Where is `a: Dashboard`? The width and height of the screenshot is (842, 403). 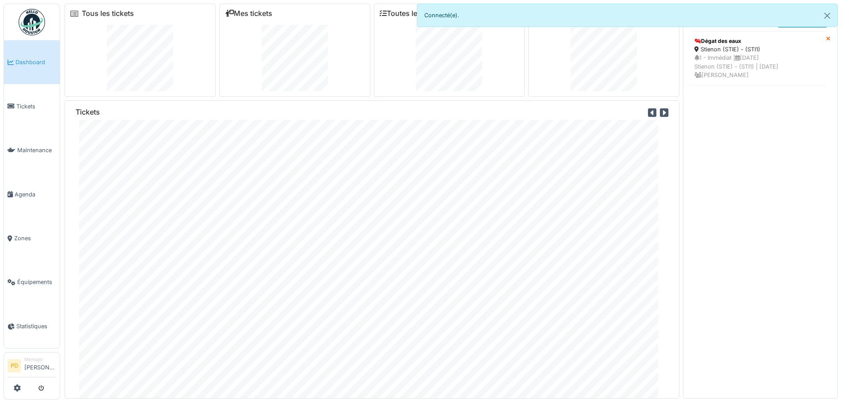 a: Dashboard is located at coordinates (32, 62).